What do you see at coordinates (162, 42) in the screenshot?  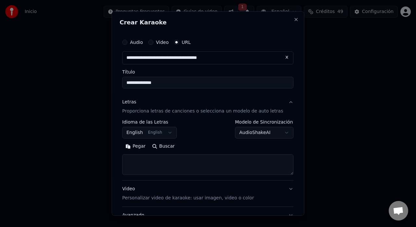 I see `label: Video` at bounding box center [162, 42].